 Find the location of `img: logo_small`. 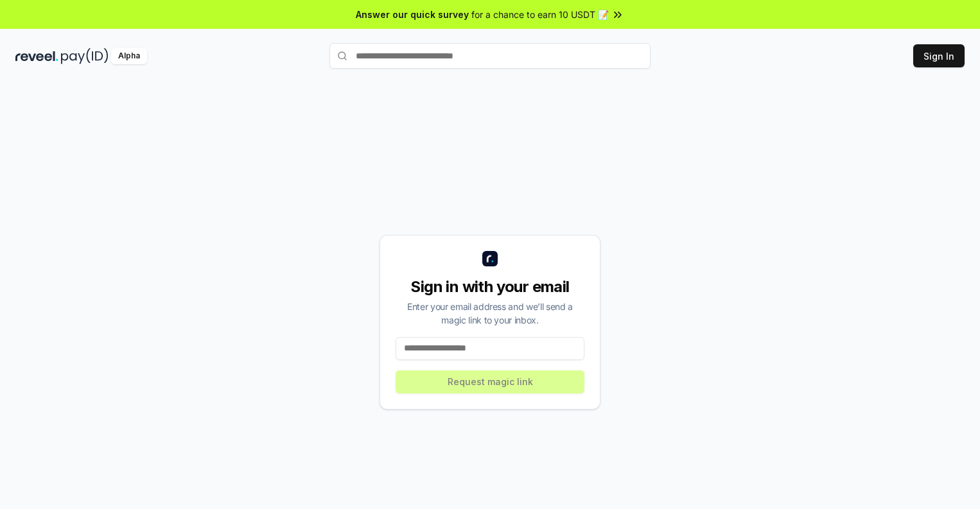

img: logo_small is located at coordinates (490, 259).